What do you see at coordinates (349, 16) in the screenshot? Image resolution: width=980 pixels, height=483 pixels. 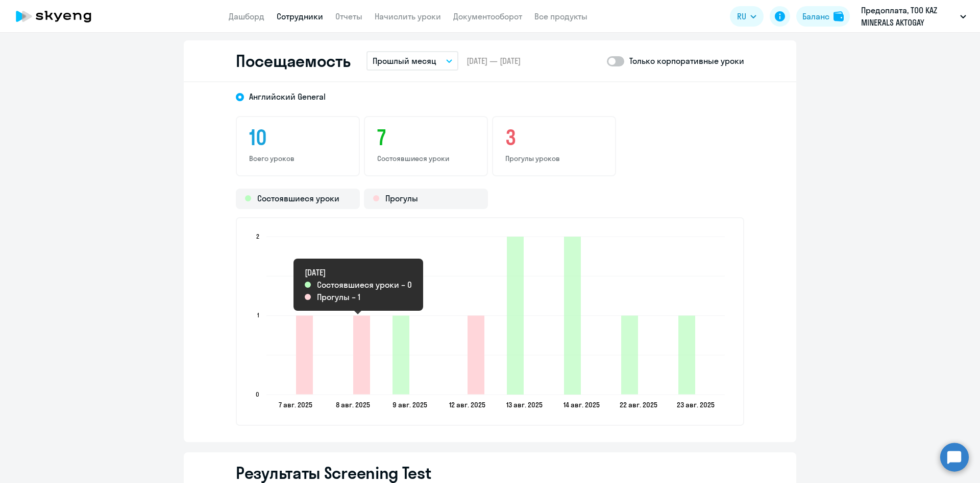 I see `a: Отчеты` at bounding box center [349, 16].